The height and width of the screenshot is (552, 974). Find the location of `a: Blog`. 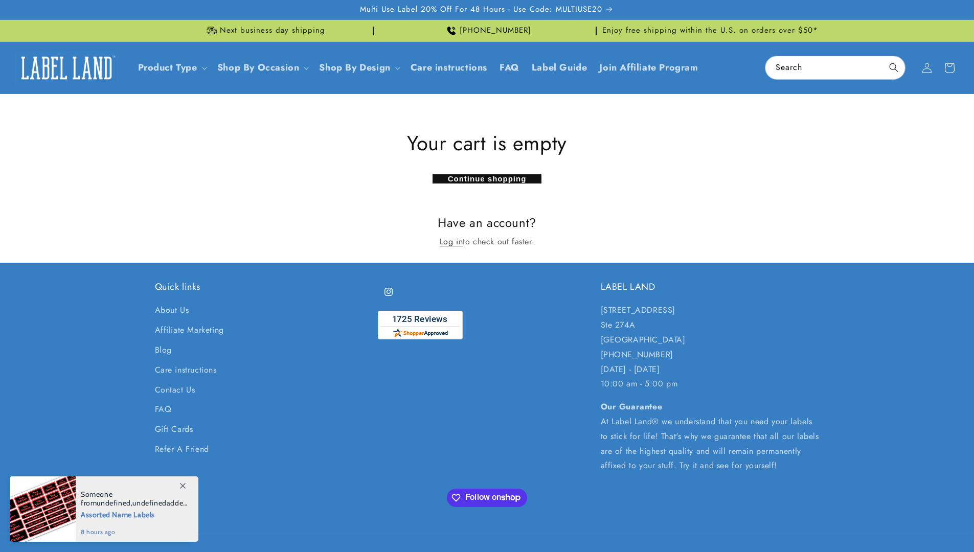

a: Blog is located at coordinates (163, 350).